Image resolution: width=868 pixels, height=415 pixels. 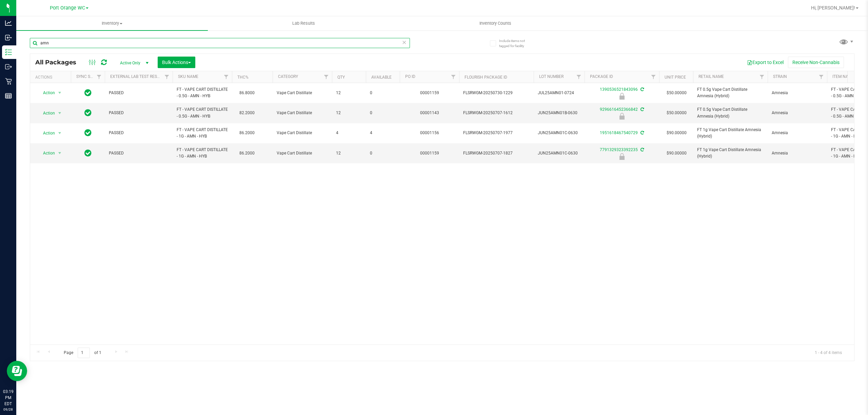 I want to click on span: FT 0.5g Vape Cart Distillate Amnesia (Hybrid), so click(x=730, y=113).